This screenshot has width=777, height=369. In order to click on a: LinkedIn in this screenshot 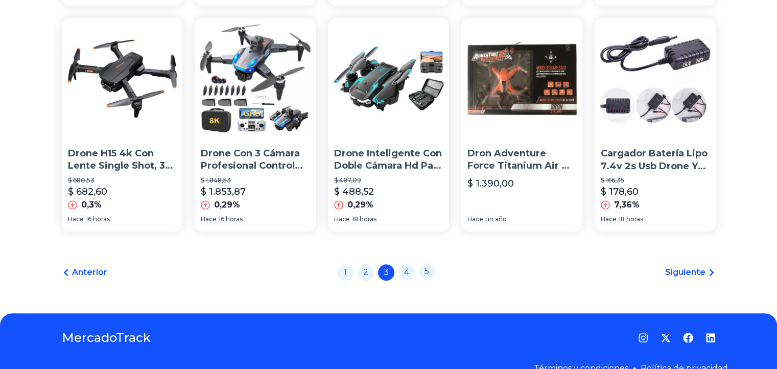, I will do `click(711, 338)`.